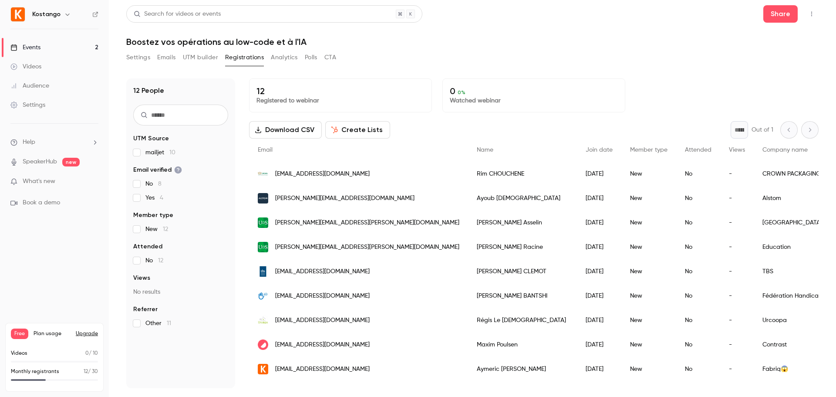 The width and height of the screenshot is (836, 397). Describe the element at coordinates (649, 150) in the screenshot. I see `span: Member type` at that location.